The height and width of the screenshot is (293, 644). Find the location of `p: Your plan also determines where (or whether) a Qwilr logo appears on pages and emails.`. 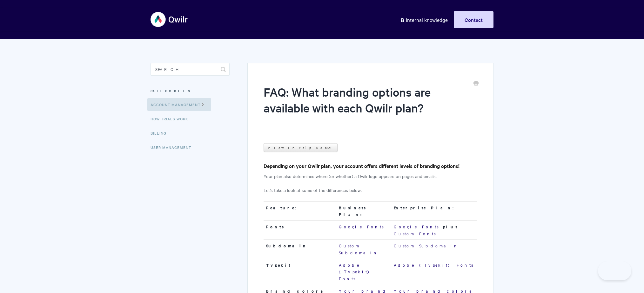

p: Your plan also determines where (or whether) a Qwilr logo appears on pages and emails. is located at coordinates (370, 176).